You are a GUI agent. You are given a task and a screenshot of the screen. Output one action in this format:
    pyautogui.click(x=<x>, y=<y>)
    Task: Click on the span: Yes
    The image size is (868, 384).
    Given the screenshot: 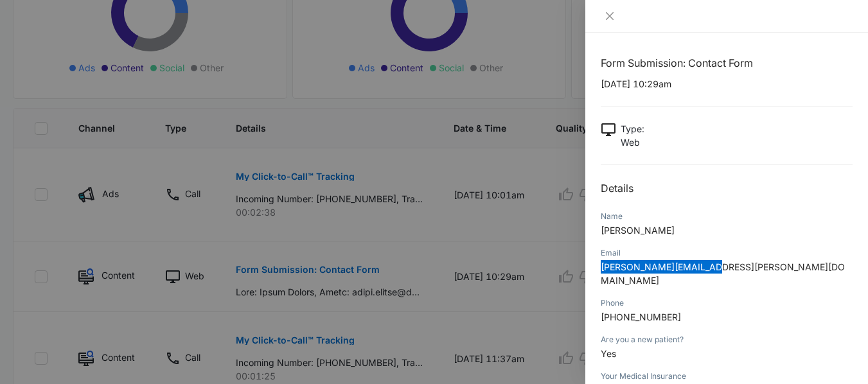 What is the action you would take?
    pyautogui.click(x=608, y=353)
    